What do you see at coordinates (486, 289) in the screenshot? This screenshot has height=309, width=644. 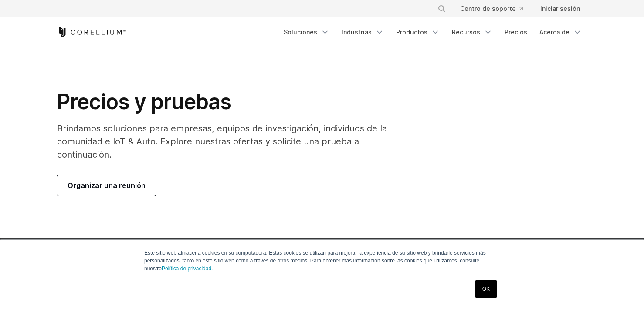 I see `a: OK` at bounding box center [486, 289].